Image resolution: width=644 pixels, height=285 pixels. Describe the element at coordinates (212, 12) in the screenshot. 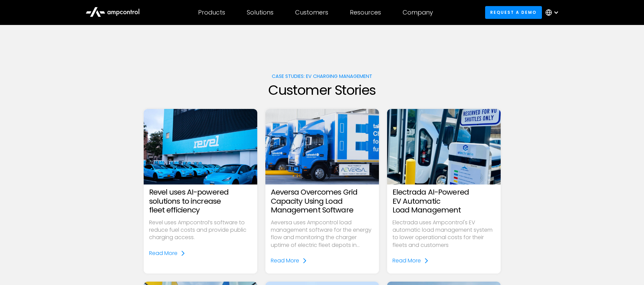

I see `div: Products` at that location.